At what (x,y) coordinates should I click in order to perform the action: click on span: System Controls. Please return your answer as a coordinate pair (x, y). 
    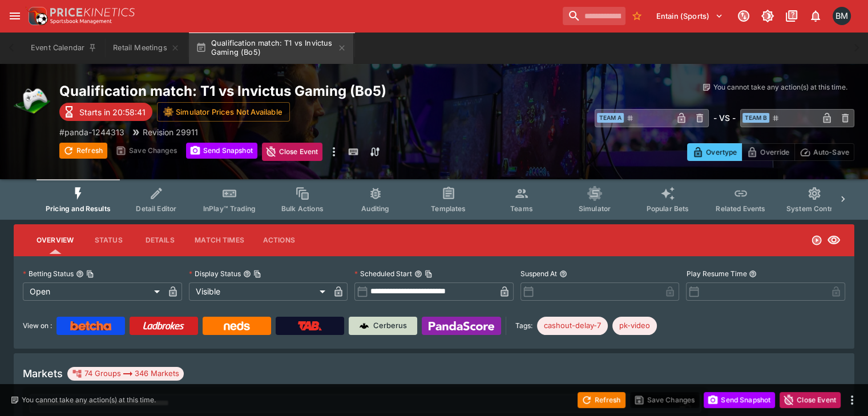
    Looking at the image, I should click on (814, 208).